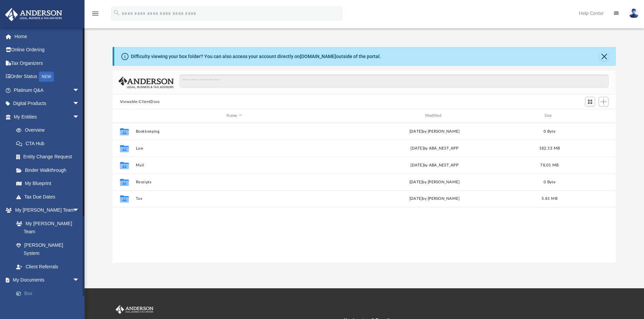 The width and height of the screenshot is (644, 319). I want to click on div: Difficulty viewing your box folder? You can also access your account directly on outside of the p..., so click(256, 57).